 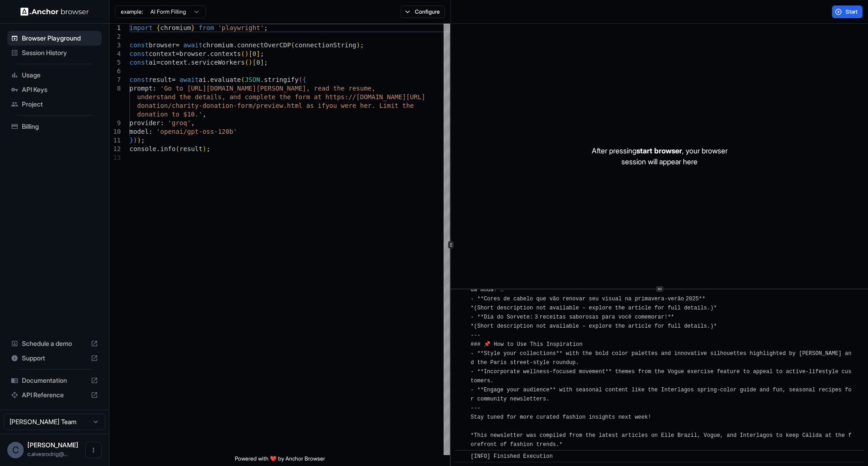 What do you see at coordinates (54, 358) in the screenshot?
I see `span: Support` at bounding box center [54, 358].